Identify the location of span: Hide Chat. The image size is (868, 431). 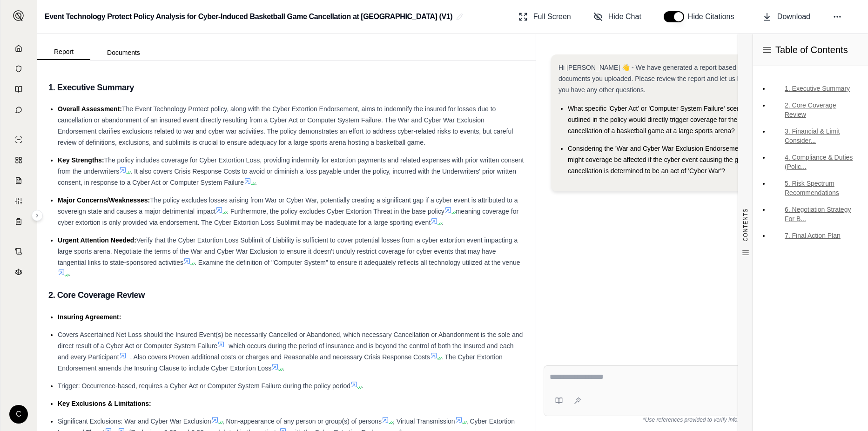
(624, 17).